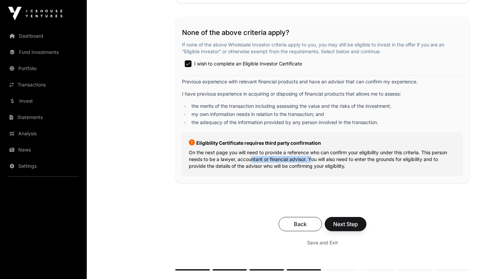 This screenshot has width=483, height=279. What do you see at coordinates (326, 122) in the screenshot?
I see `li: the adequacy of the information provided by any person involved in the transaction.` at bounding box center [326, 122].